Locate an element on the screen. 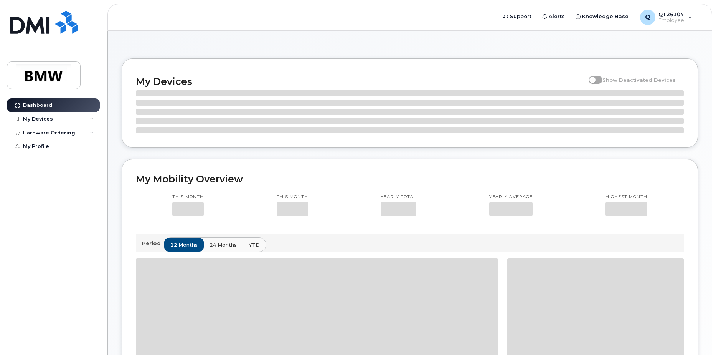 The image size is (716, 355). p: Yearly total is located at coordinates (398, 197).